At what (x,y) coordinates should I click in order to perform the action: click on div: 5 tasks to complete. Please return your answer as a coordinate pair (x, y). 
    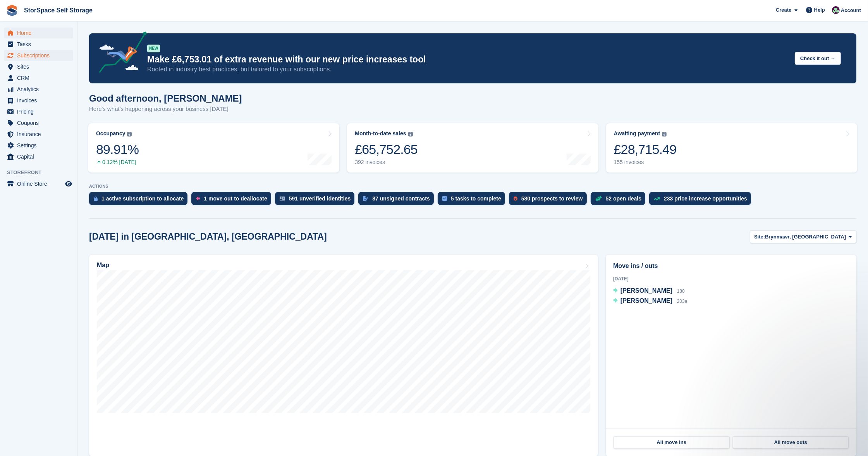
    Looking at the image, I should click on (476, 198).